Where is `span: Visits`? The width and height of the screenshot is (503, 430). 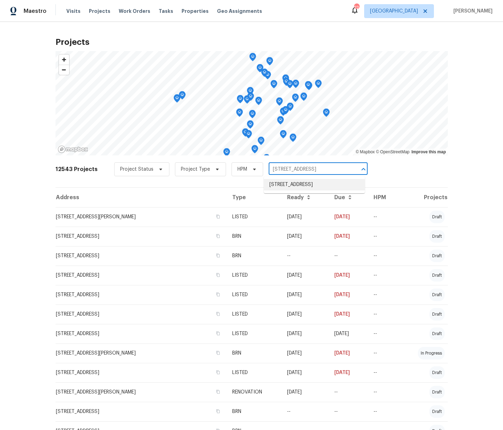
span: Visits is located at coordinates (73, 11).